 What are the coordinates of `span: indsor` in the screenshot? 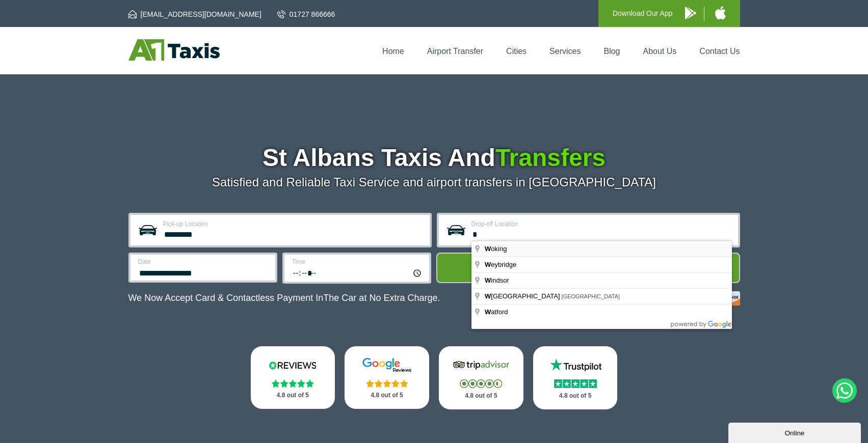 It's located at (497, 280).